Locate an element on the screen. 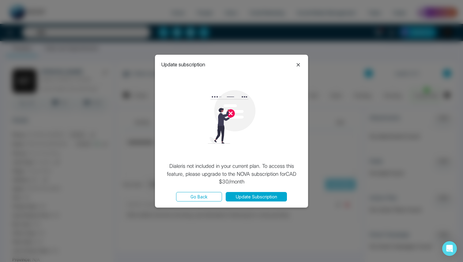 The height and width of the screenshot is (262, 463). button: Go Back is located at coordinates (199, 197).